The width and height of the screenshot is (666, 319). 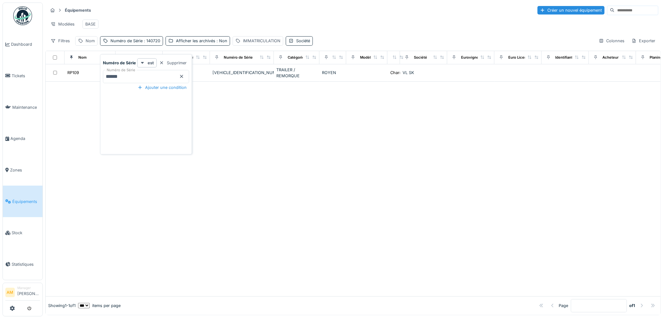 What do you see at coordinates (119, 63) in the screenshot?
I see `strong: Numéro de Série` at bounding box center [119, 63].